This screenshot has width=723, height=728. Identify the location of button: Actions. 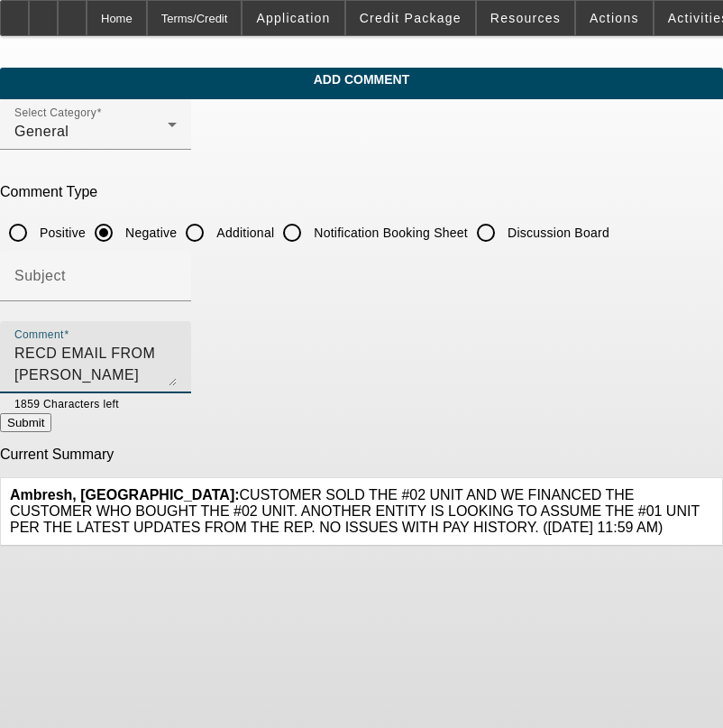
(614, 18).